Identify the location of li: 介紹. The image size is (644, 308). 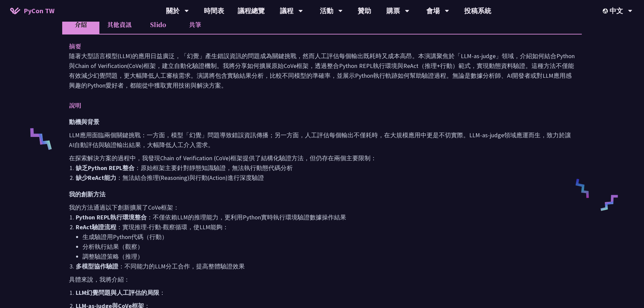
(81, 25).